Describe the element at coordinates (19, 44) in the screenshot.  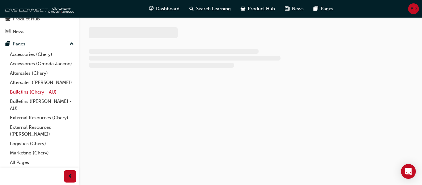
I see `div: Pages` at that location.